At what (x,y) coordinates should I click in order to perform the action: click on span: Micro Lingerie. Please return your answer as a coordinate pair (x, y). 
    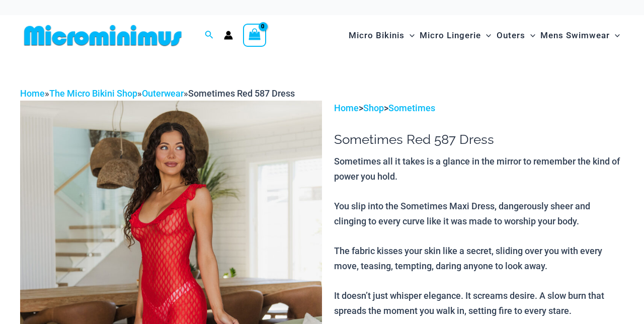
    Looking at the image, I should click on (450, 35).